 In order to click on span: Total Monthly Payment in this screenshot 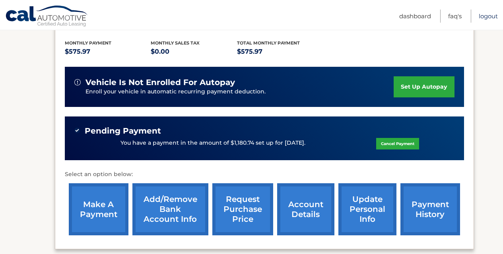, I will do `click(268, 43)`.